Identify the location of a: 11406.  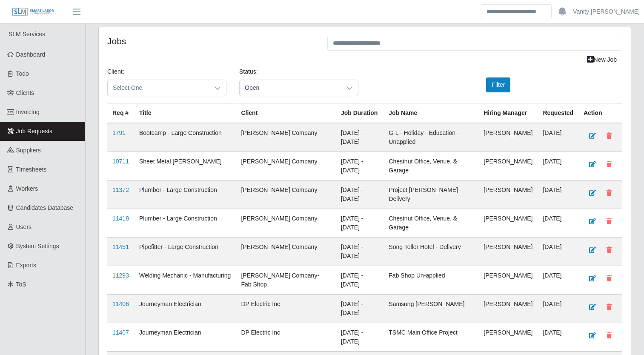
(120, 304).